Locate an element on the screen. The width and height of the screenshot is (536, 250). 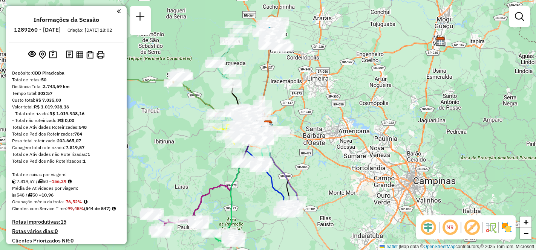
span: Ocultar NR is located at coordinates (450, 228).